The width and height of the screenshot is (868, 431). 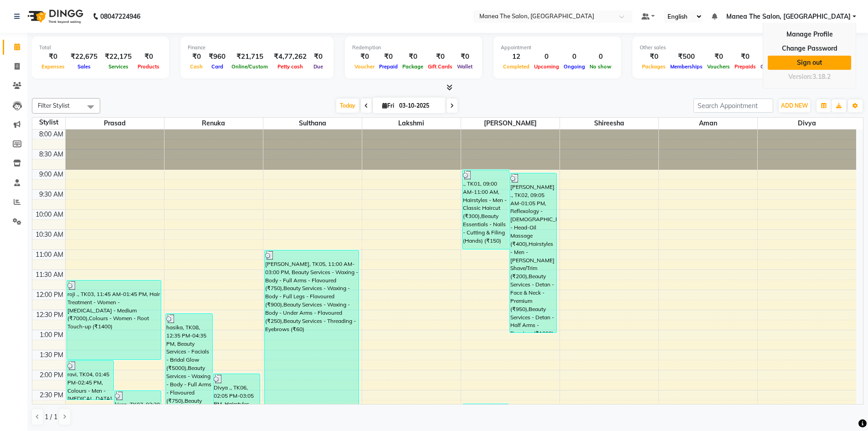 What do you see at coordinates (51, 335) in the screenshot?
I see `div: 1:00 PM` at bounding box center [51, 335].